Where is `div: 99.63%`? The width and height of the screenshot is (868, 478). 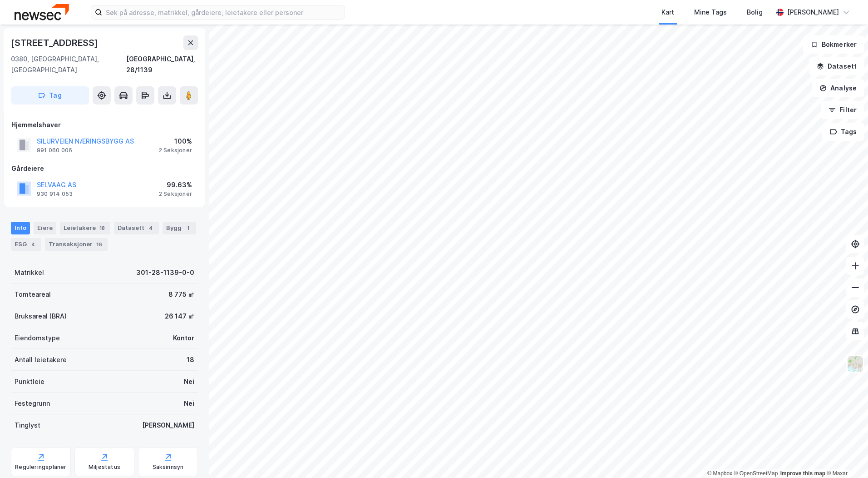
div: 99.63% is located at coordinates (175, 185).